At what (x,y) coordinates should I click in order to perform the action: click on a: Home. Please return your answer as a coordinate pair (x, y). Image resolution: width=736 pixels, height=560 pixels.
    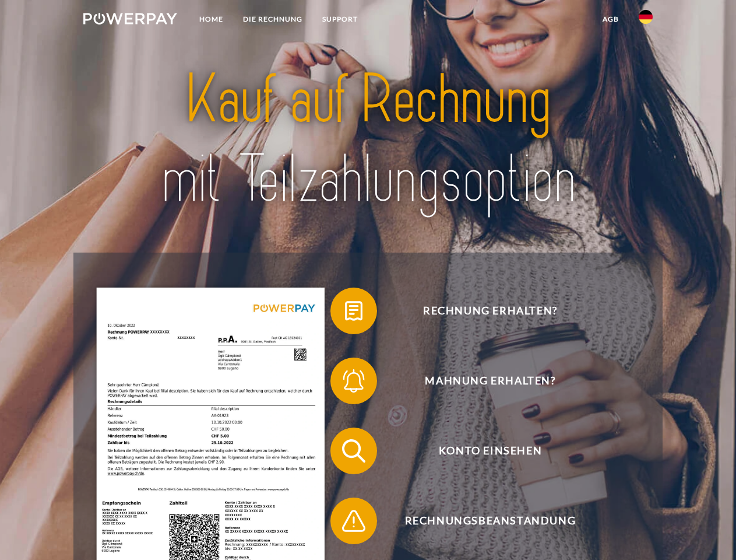
    Looking at the image, I should click on (211, 19).